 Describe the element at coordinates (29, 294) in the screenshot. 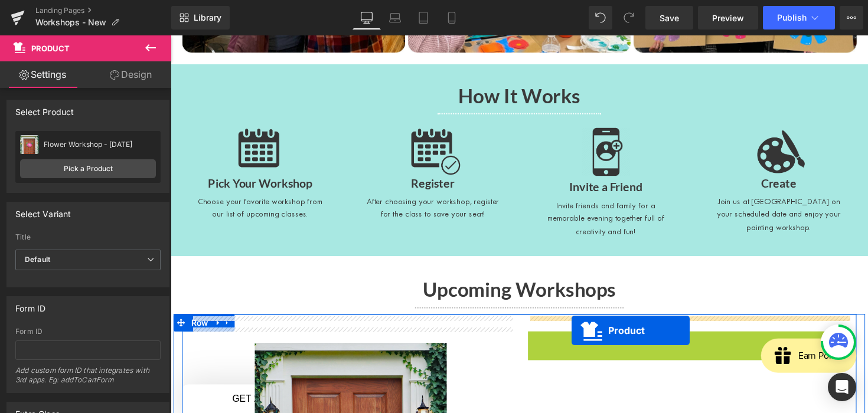

I see `span: Row` at that location.